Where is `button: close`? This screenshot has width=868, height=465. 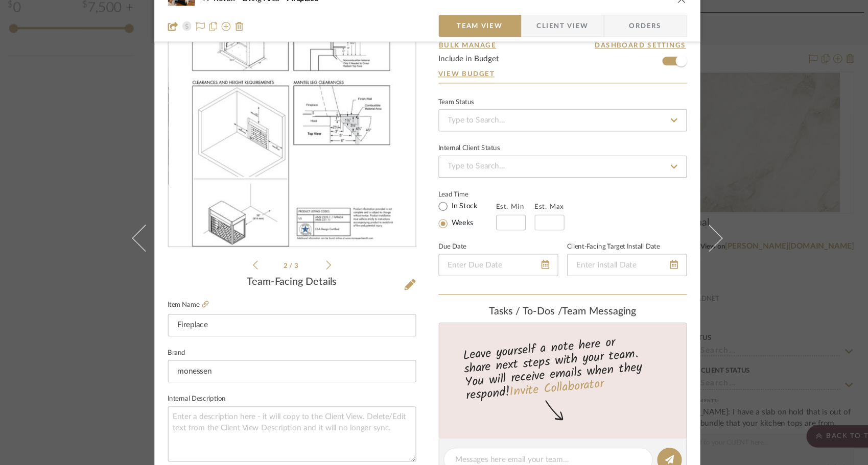
button: close is located at coordinates (666, 14).